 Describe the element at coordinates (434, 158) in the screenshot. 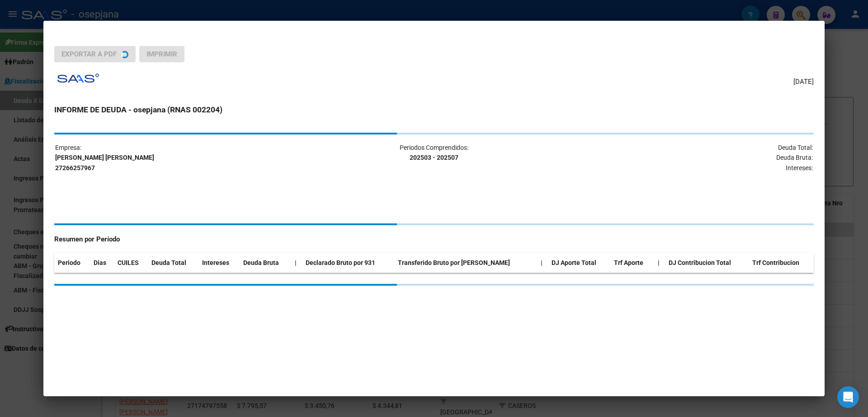

I see `strong: 202503 - 202507` at that location.